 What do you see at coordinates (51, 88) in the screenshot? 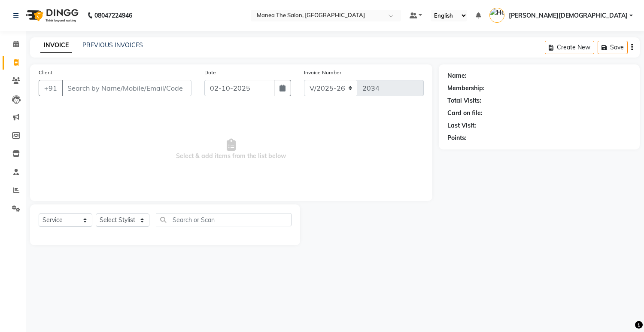
I see `button: +91` at bounding box center [51, 88].